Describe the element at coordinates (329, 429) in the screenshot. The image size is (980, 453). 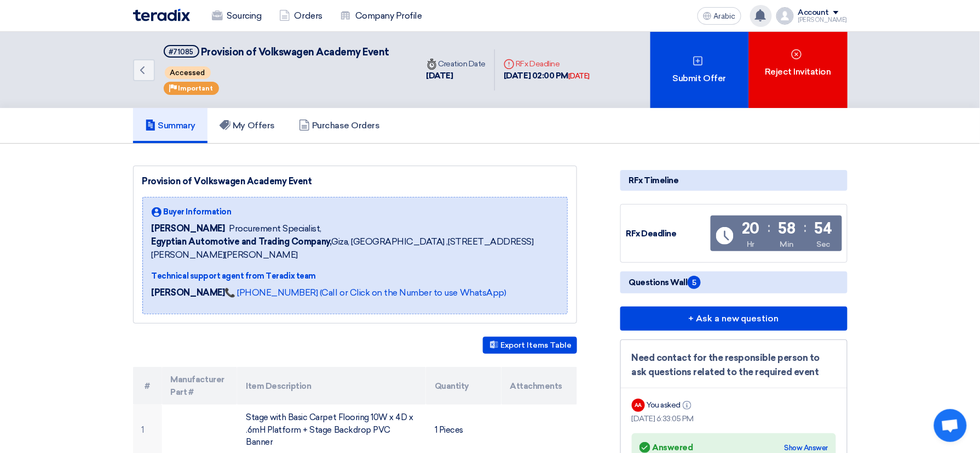
I see `font: Stage with Basic Carpet Flooring 10W x 4D x .6mH Platform + Stage Backdrop PVC Banner` at that location.